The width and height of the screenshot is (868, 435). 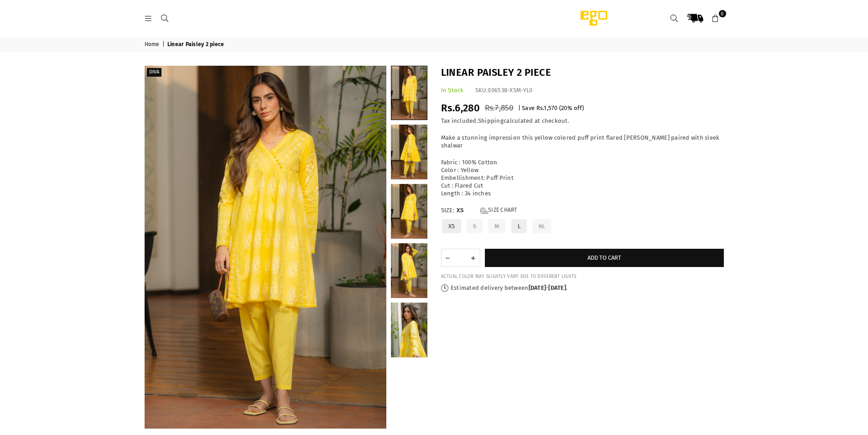 What do you see at coordinates (583, 178) in the screenshot?
I see `p: Fabric : 100% Cotton Color : Yellow Embellishment: Puff Print Cut : Flared Cut Length : 34 inches` at bounding box center [583, 178].